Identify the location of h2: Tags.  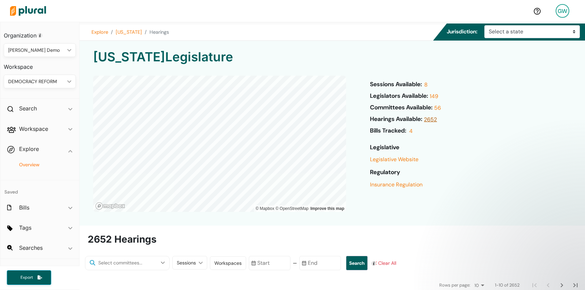
(25, 228).